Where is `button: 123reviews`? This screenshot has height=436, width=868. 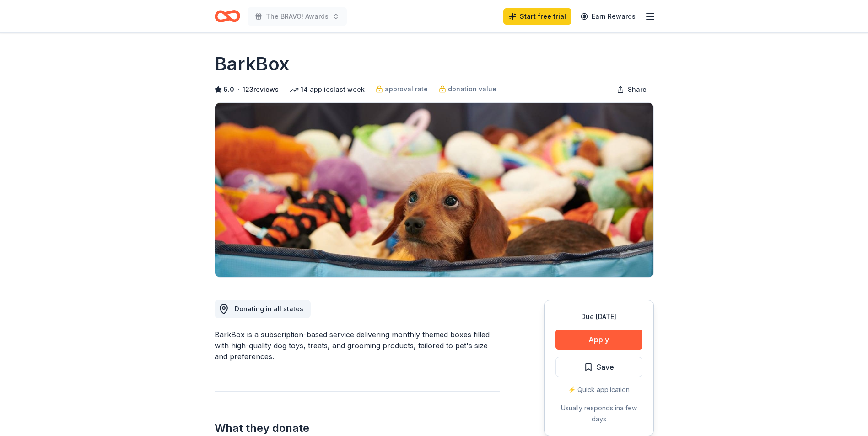 button: 123reviews is located at coordinates (260, 90).